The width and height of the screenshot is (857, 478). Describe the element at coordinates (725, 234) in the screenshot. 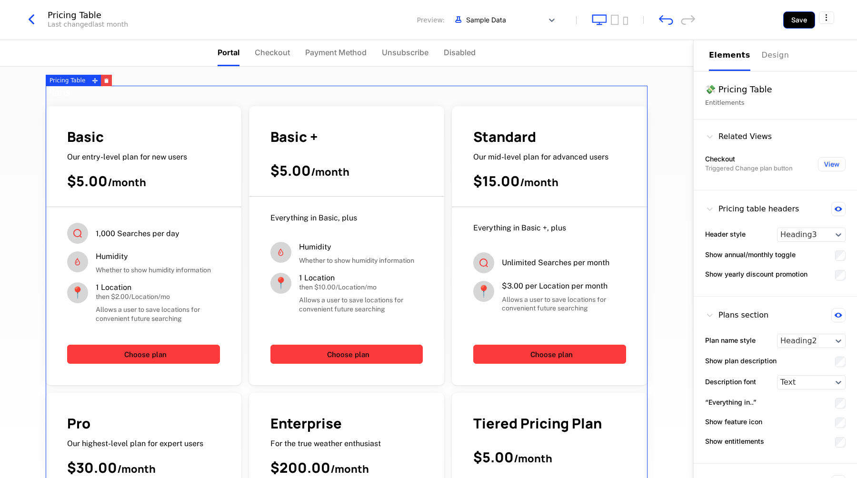

I see `label: Header style` at that location.